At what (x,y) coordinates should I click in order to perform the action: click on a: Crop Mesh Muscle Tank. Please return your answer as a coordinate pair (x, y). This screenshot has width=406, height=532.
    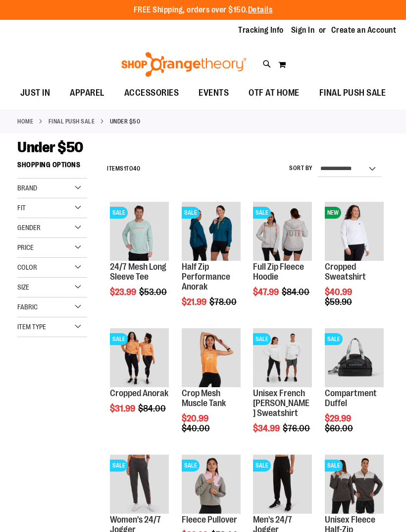
    Looking at the image, I should click on (203, 399).